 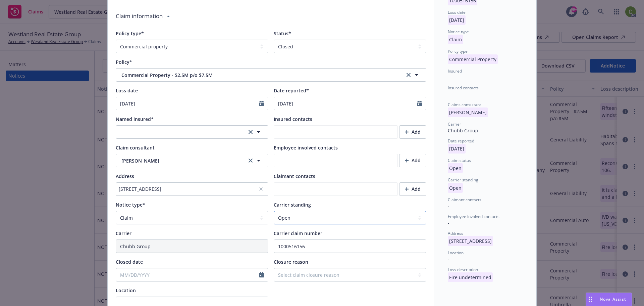 What do you see at coordinates (129, 262) in the screenshot?
I see `span: Closed date` at bounding box center [129, 262].